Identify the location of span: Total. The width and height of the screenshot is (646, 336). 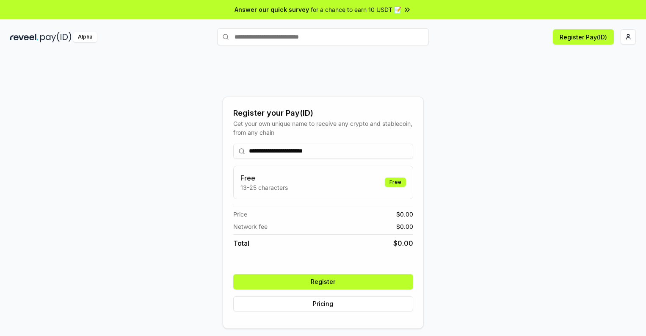
(241, 243).